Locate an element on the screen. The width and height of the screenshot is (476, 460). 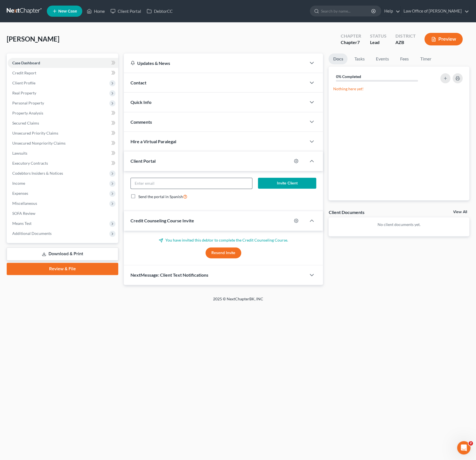
input: Enter email is located at coordinates (191, 183).